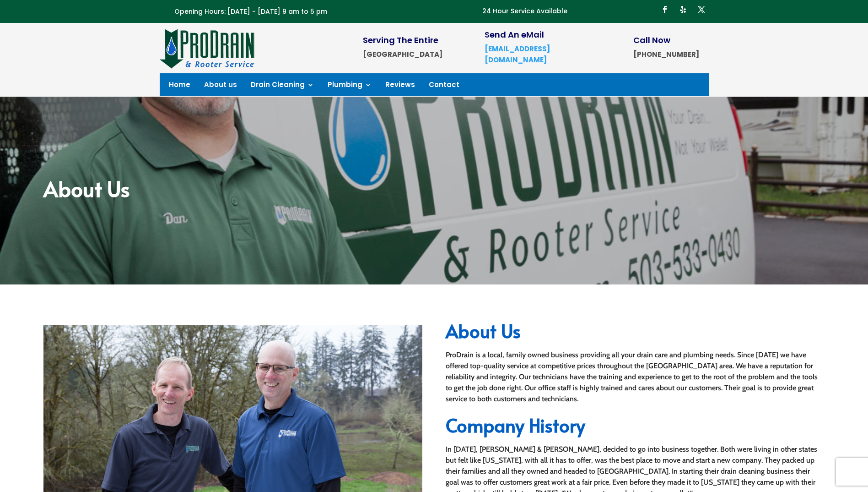 This screenshot has height=492, width=868. Describe the element at coordinates (179, 86) in the screenshot. I see `a: Home` at that location.